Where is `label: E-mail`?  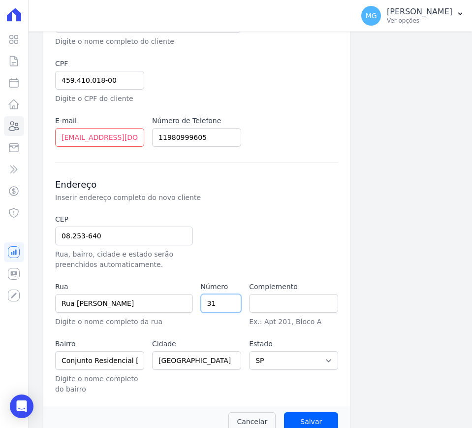 label: E-mail is located at coordinates (99, 121).